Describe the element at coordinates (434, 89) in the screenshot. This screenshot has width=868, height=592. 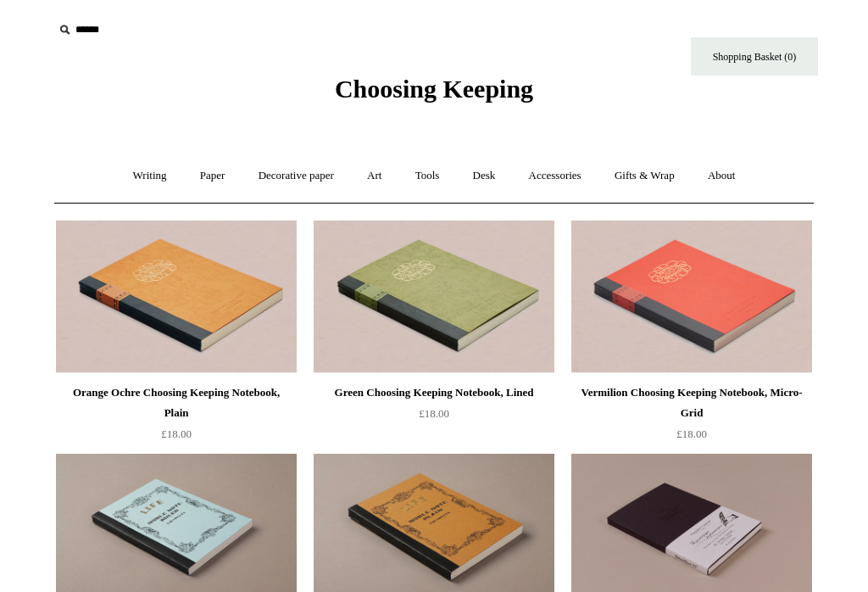
I see `span: Choosing Keeping` at that location.